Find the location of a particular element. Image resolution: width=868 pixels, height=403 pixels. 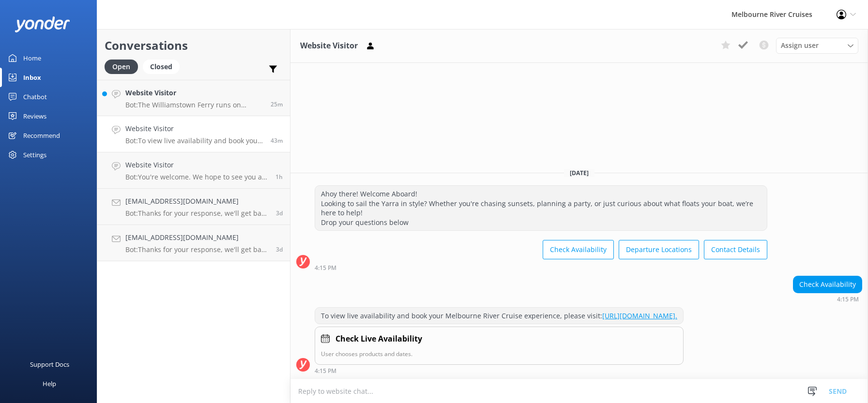

div: Reviews is located at coordinates (35, 117).